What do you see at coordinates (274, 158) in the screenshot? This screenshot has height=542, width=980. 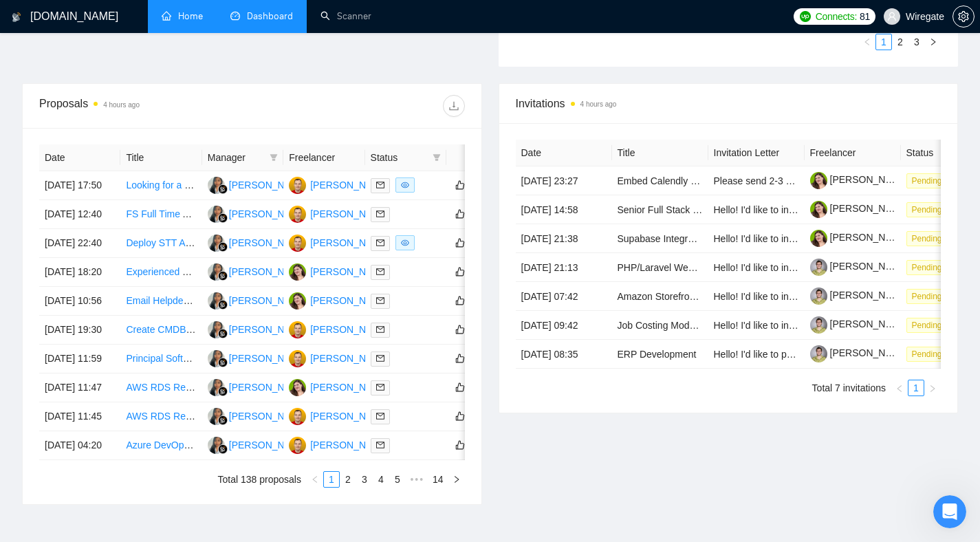 I see `span: filter` at bounding box center [274, 158].